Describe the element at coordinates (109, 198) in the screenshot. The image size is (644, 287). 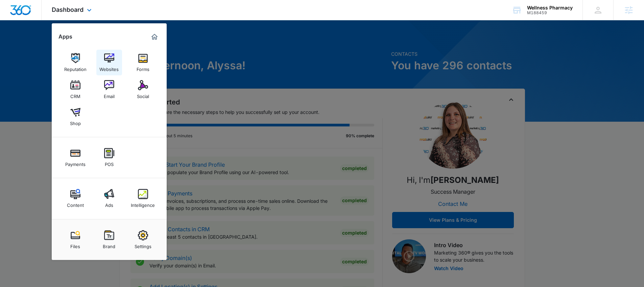
I see `a: Ads` at that location.